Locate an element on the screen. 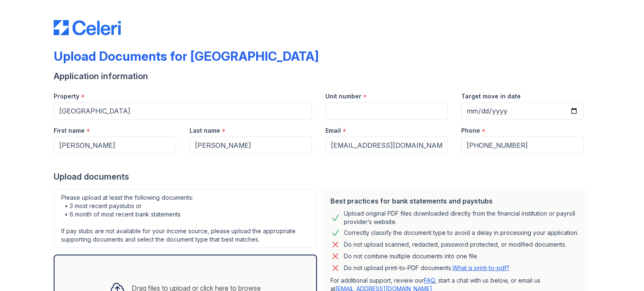 The width and height of the screenshot is (644, 291). div: Application information is located at coordinates (322, 76).